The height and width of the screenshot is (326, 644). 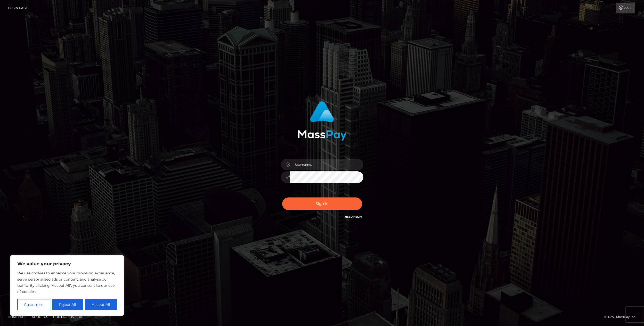 I want to click on a: Homepage, so click(x=17, y=317).